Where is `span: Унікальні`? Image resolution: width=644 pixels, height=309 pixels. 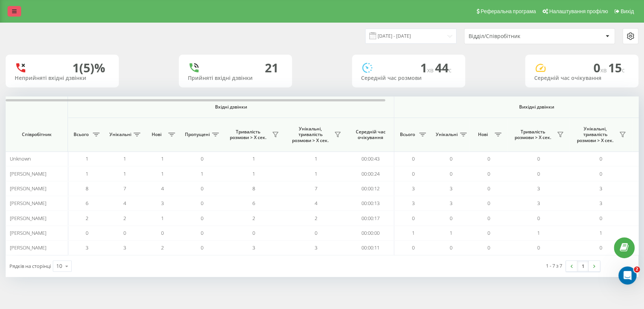
span: Унікальні is located at coordinates (446, 135).